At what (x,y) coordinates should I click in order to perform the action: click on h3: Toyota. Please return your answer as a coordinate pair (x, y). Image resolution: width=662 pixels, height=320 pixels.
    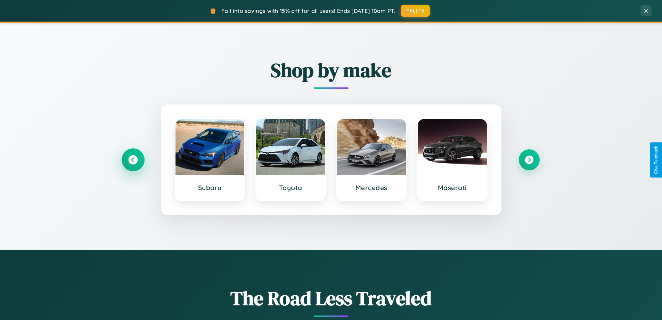
    Looking at the image, I should click on (291, 187).